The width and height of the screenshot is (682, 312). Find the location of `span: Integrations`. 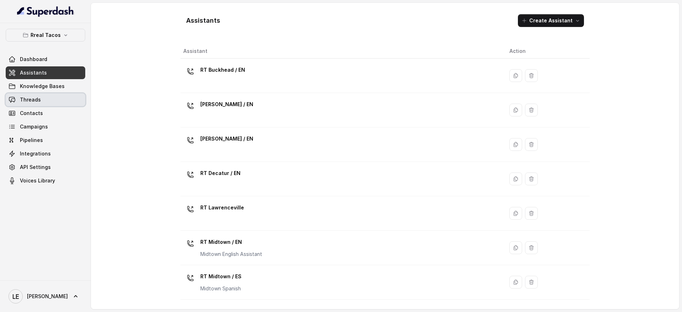

span: Integrations is located at coordinates (35, 154).